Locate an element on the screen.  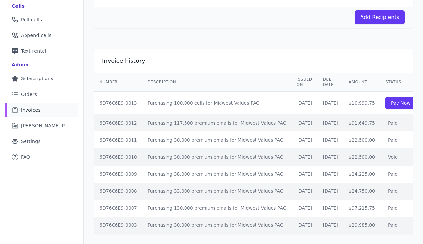
span: Append cells is located at coordinates (36, 35).